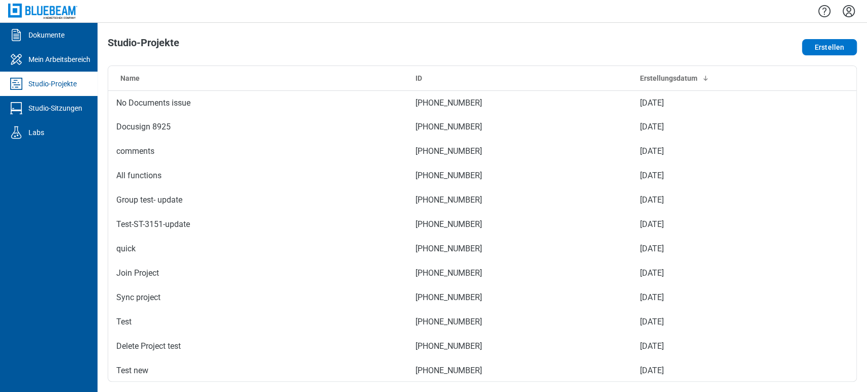 The width and height of the screenshot is (867, 392). What do you see at coordinates (257, 249) in the screenshot?
I see `td: quick` at bounding box center [257, 249].